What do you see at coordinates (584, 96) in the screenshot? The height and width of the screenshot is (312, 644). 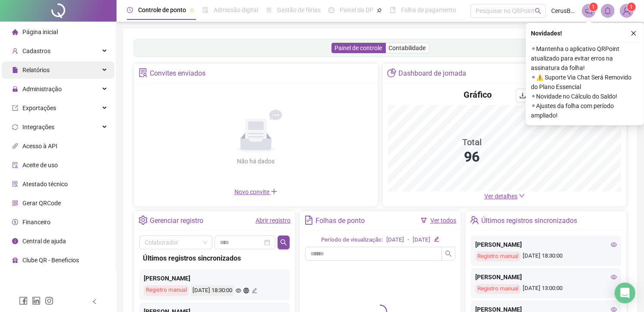 I see `span: ⚬ Novidade no Cálculo do Saldo!` at bounding box center [584, 96].